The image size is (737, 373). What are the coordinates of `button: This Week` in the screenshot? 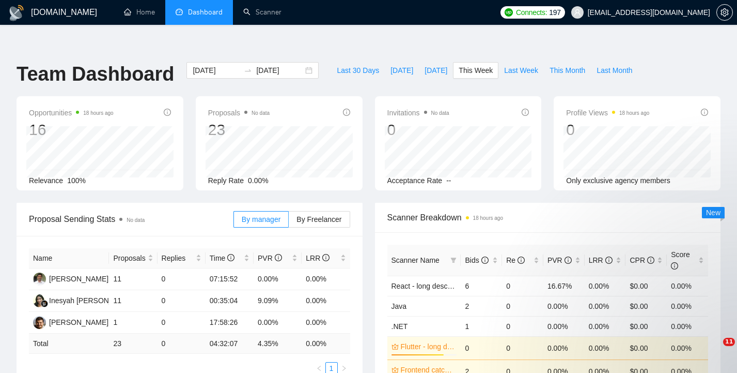 It's located at (476, 70).